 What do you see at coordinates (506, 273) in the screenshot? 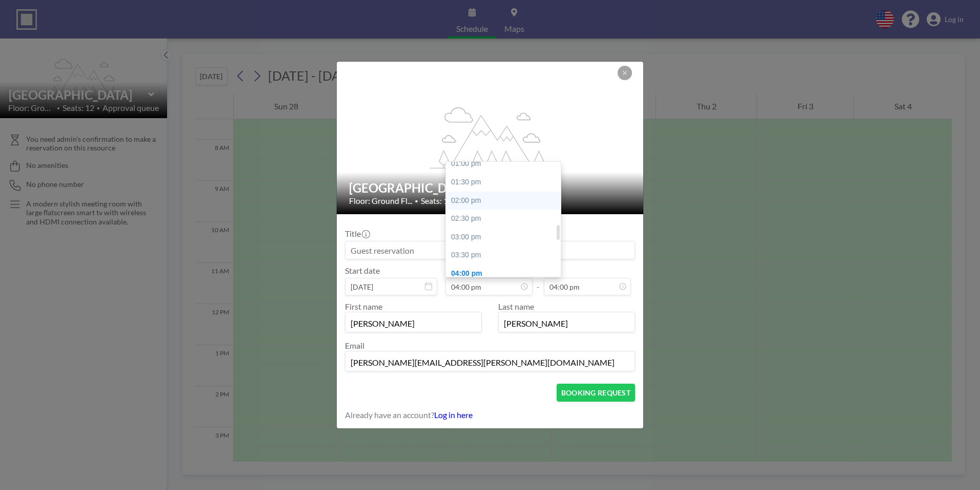
I see `div: 04:00 pm` at bounding box center [506, 273].